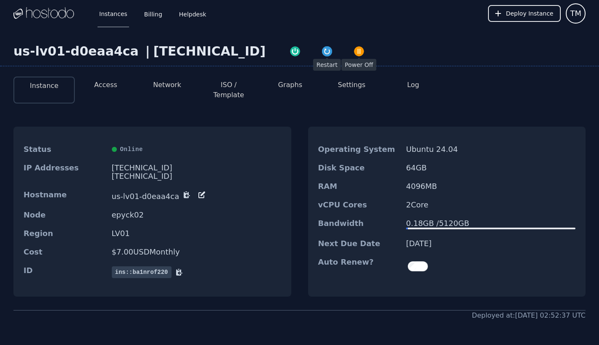 This screenshot has width=599, height=345. What do you see at coordinates (359, 224) in the screenshot?
I see `dt: Bandwidth` at bounding box center [359, 224].